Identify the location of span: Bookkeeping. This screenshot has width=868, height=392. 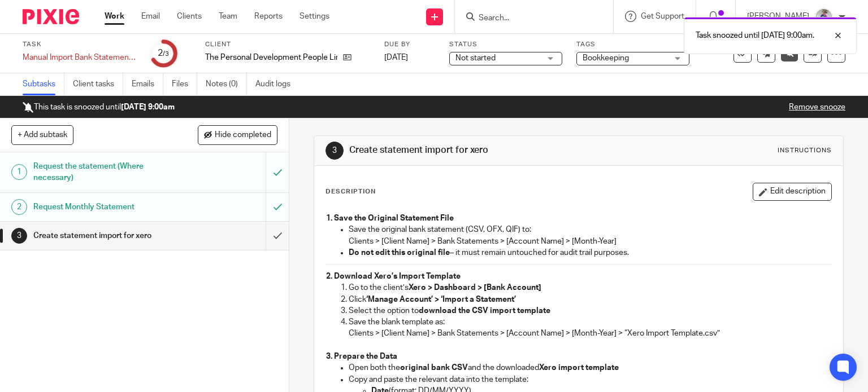
(605, 58).